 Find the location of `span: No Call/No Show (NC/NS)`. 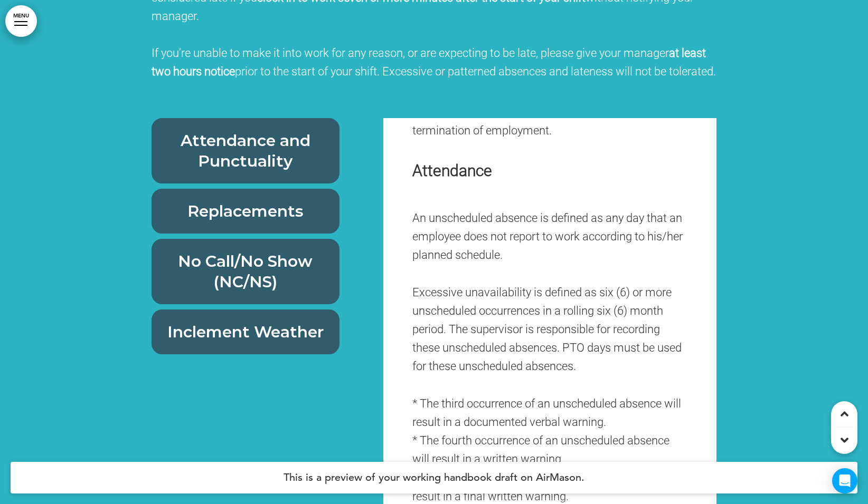

span: No Call/No Show (NC/NS) is located at coordinates (245, 271).